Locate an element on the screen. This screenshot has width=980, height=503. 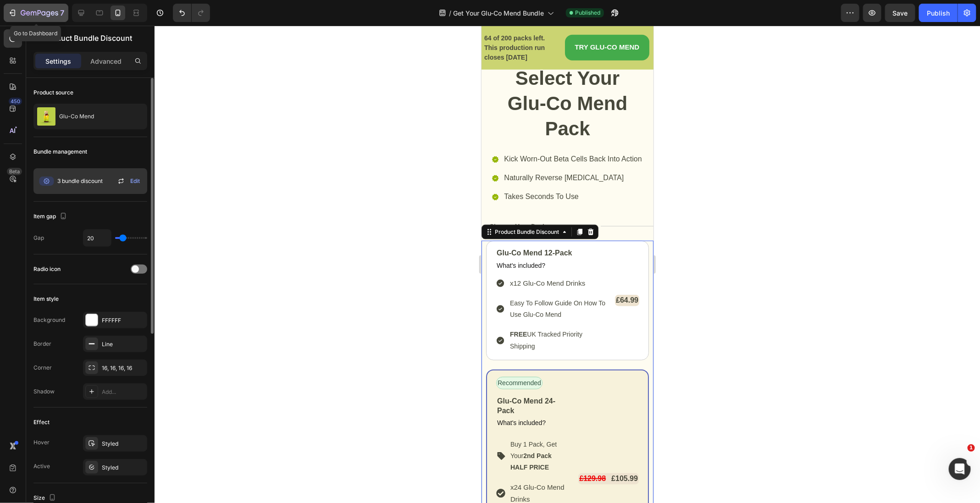
h2: Select Your Glu-Co Mend Pack is located at coordinates (86, 78).